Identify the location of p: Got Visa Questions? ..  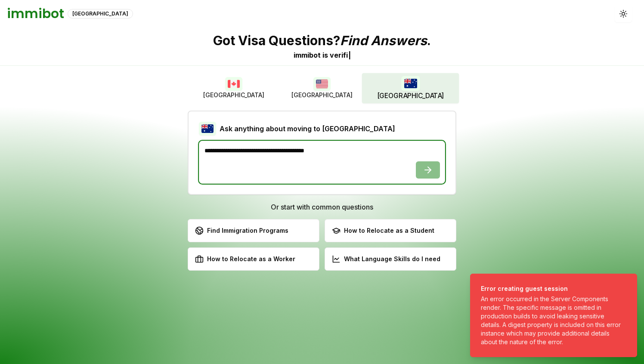
(322, 40).